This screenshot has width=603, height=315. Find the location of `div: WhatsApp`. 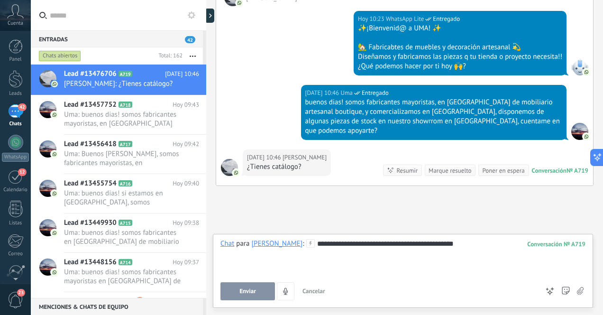

div: WhatsApp is located at coordinates (15, 157).